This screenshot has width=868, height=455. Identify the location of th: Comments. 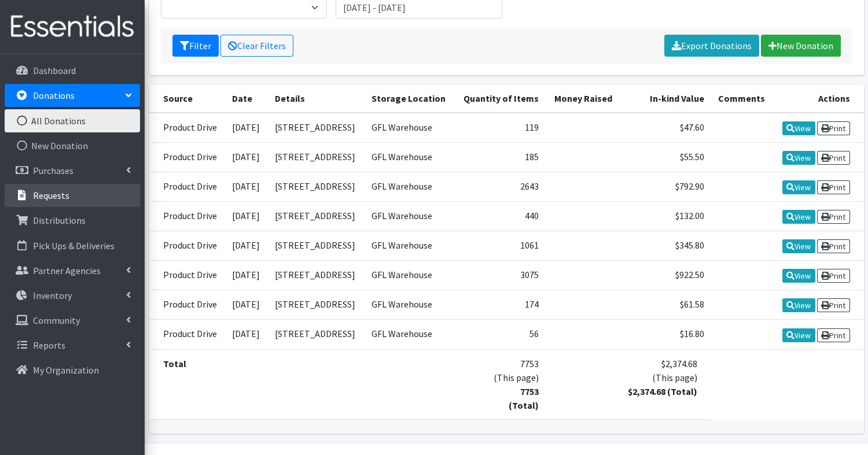
(741, 98).